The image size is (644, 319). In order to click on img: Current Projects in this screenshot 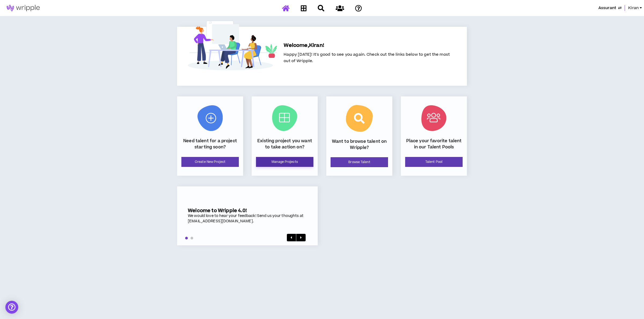, I will do `click(285, 118)`.